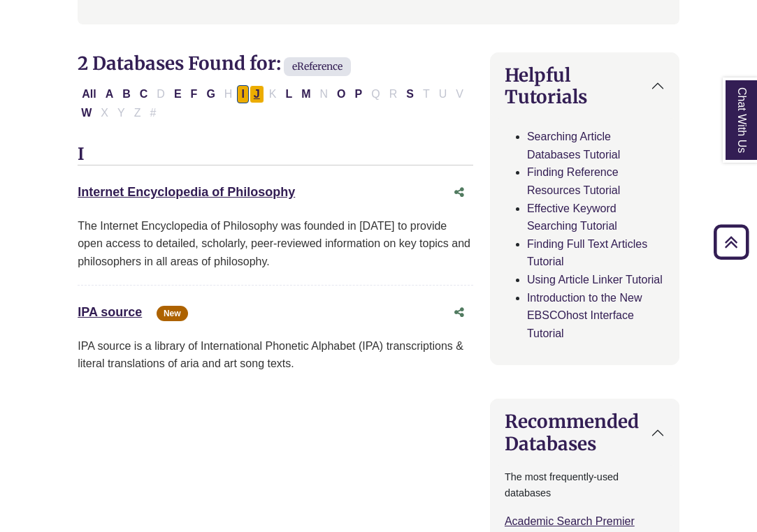  What do you see at coordinates (273, 103) in the screenshot?
I see `div: Alpha-list to filter by first letter of database name` at bounding box center [273, 103].